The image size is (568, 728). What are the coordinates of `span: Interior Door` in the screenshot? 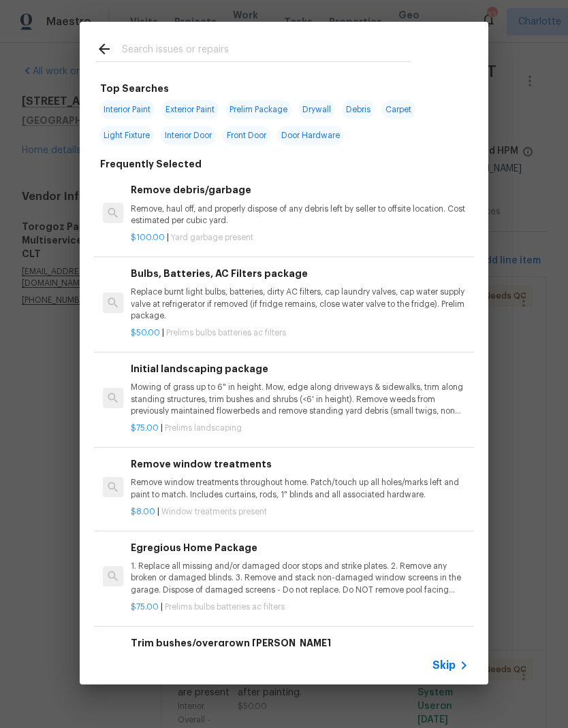 It's located at (188, 135).